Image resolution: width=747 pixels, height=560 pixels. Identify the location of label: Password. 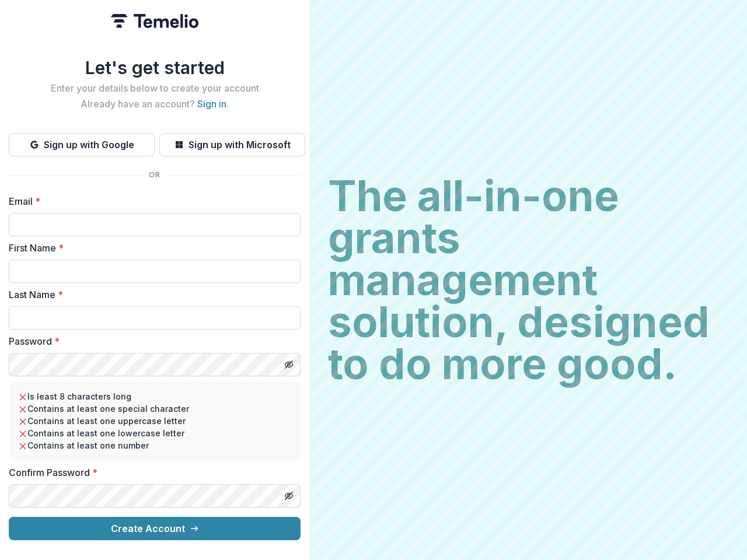
(151, 341).